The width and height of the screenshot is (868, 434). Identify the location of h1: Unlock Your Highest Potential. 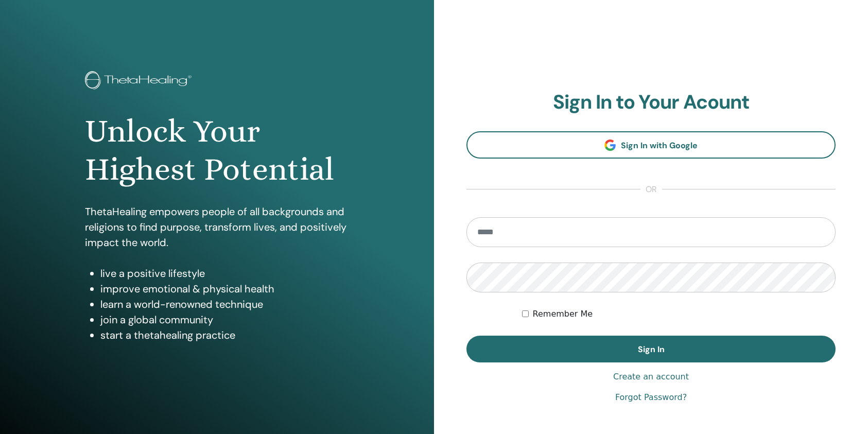
(216, 151).